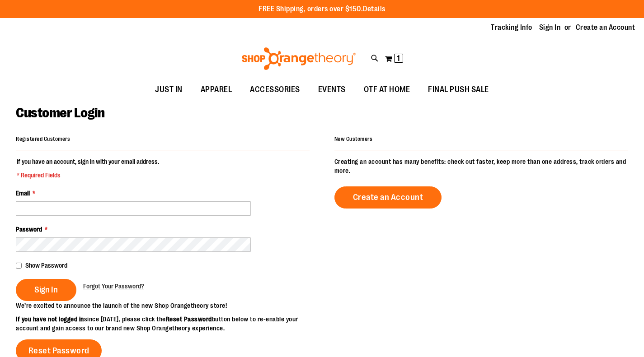 The height and width of the screenshot is (357, 644). What do you see at coordinates (88, 168) in the screenshot?
I see `legend: If you have an account, sign in with your email address.` at bounding box center [88, 168].